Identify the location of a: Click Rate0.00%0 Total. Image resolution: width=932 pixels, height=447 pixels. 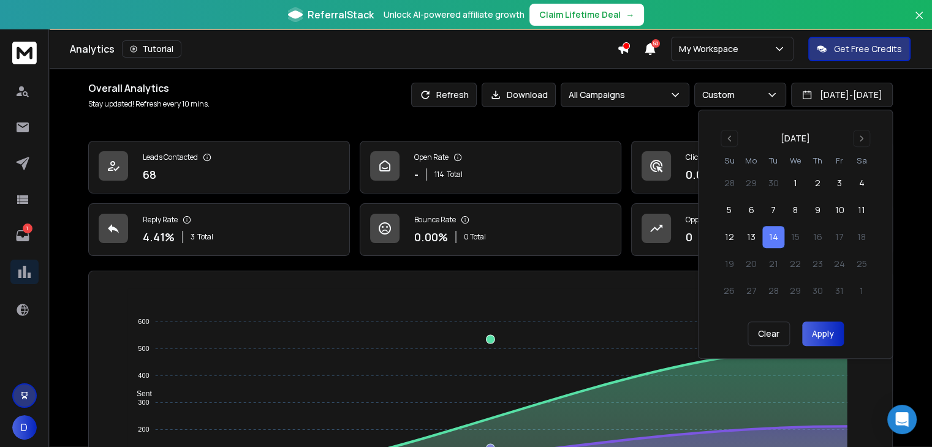
(761, 167).